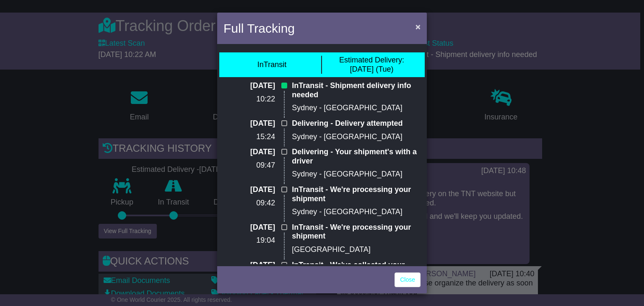 This screenshot has width=644, height=306. Describe the element at coordinates (356, 124) in the screenshot. I see `p: Delivering - Delivery attempted` at that location.